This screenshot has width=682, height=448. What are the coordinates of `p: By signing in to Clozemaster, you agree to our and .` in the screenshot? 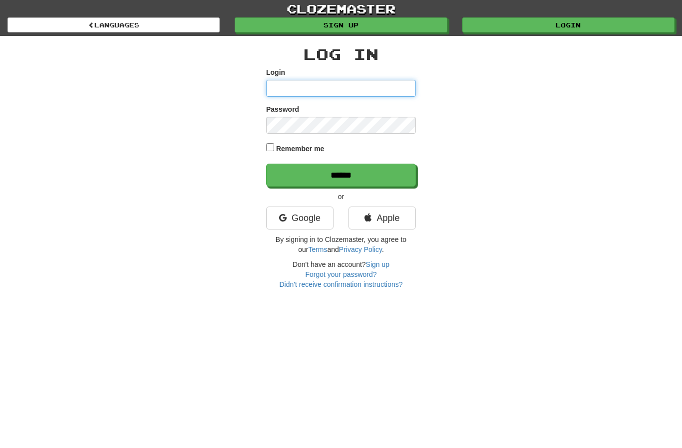 It's located at (341, 245).